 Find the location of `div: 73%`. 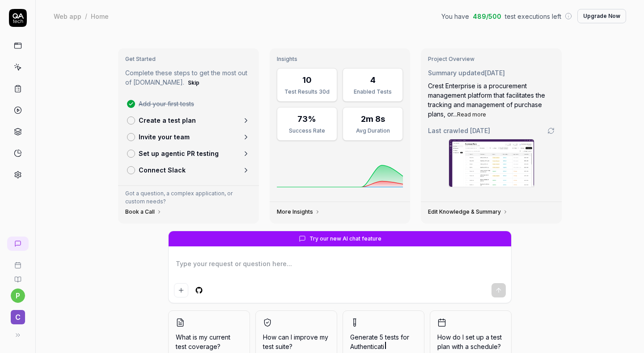

div: 73% is located at coordinates (307, 119).